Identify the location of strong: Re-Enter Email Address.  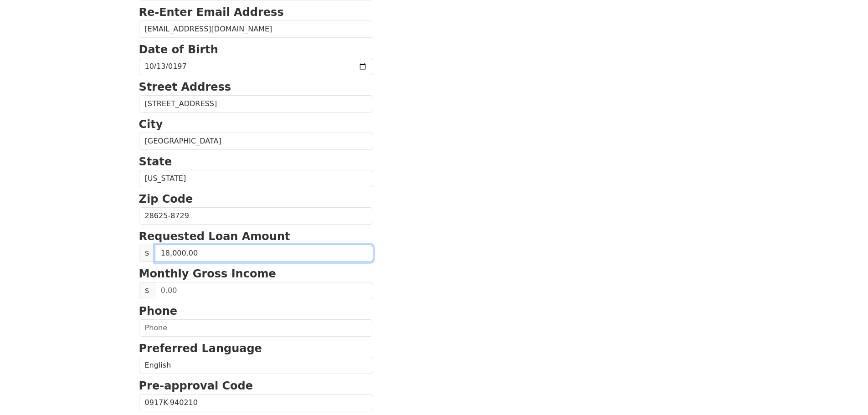
(211, 13).